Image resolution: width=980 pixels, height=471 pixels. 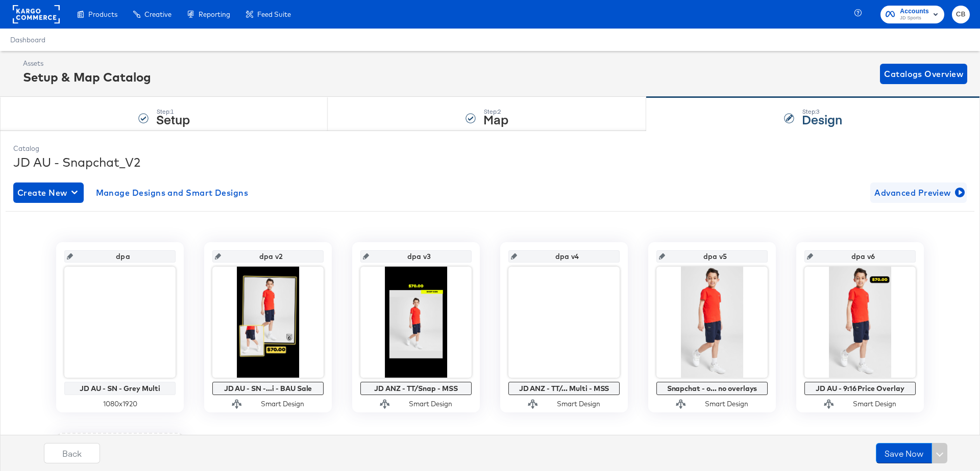 I want to click on div: Assets, so click(x=87, y=63).